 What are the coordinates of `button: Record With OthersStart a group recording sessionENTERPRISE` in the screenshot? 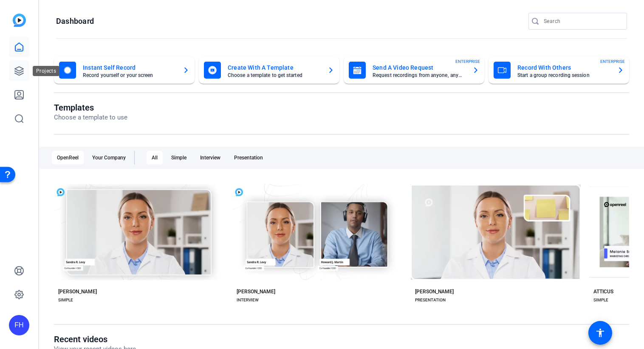 It's located at (558, 70).